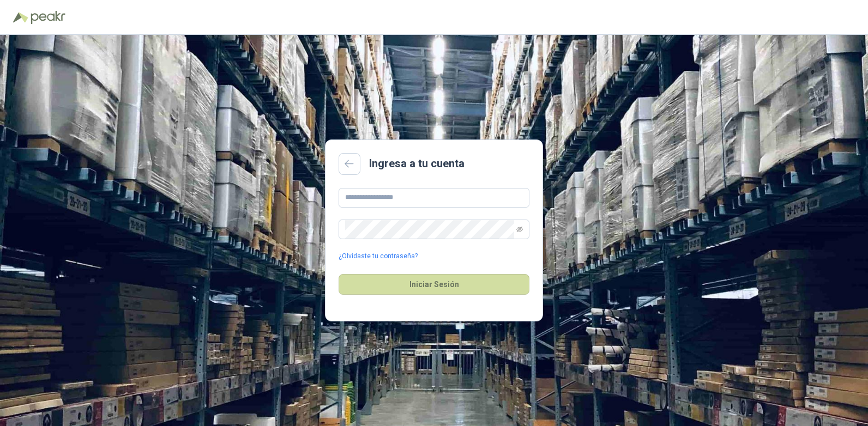 The height and width of the screenshot is (426, 868). What do you see at coordinates (48, 18) in the screenshot?
I see `img: Peakr` at bounding box center [48, 18].